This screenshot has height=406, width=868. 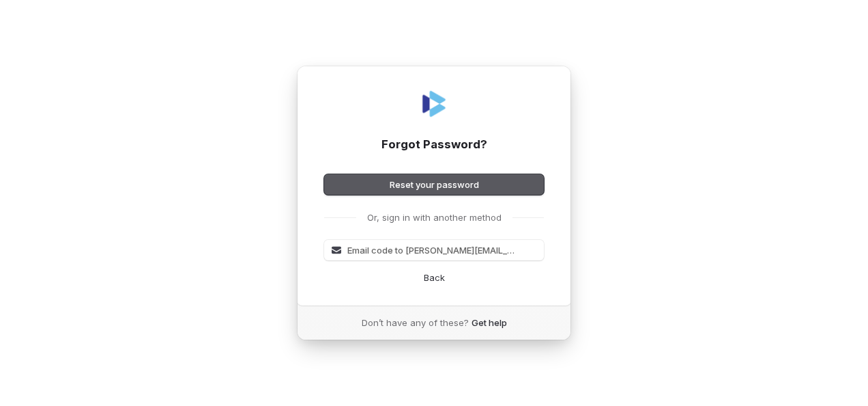 I want to click on p: Or, sign in with another method, so click(x=434, y=217).